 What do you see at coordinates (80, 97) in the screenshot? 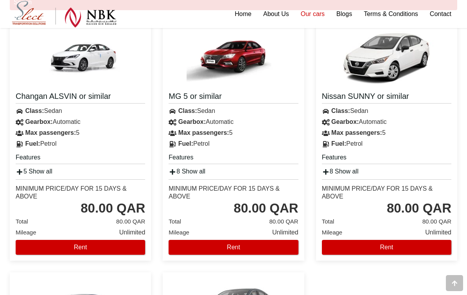
I see `a: Changan ALSVIN or similar` at bounding box center [80, 97].